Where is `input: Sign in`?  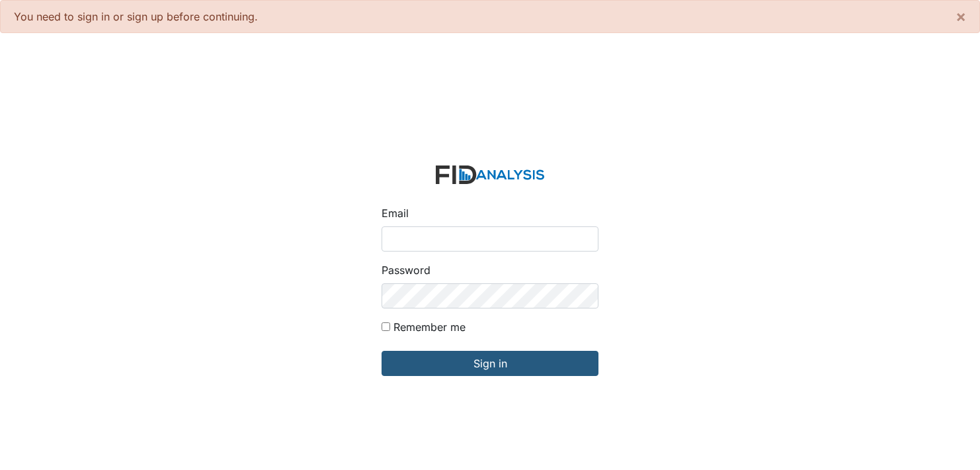 input: Sign in is located at coordinates (490, 363).